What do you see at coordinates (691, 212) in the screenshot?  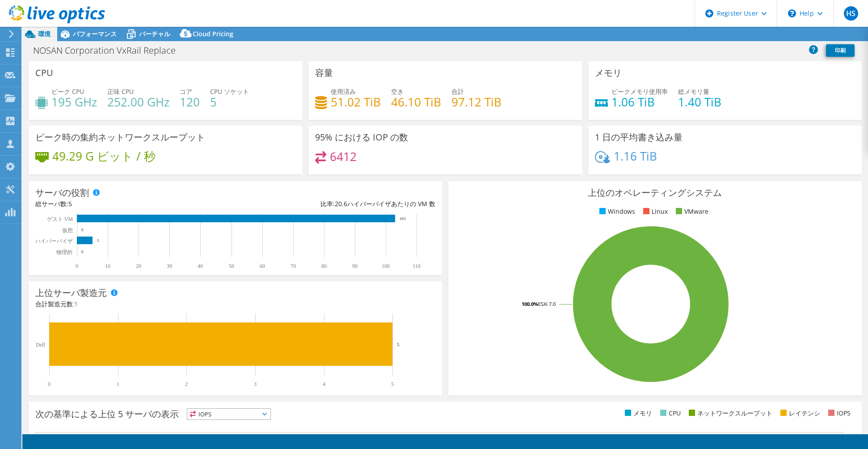 I see `li: VMware` at bounding box center [691, 212].